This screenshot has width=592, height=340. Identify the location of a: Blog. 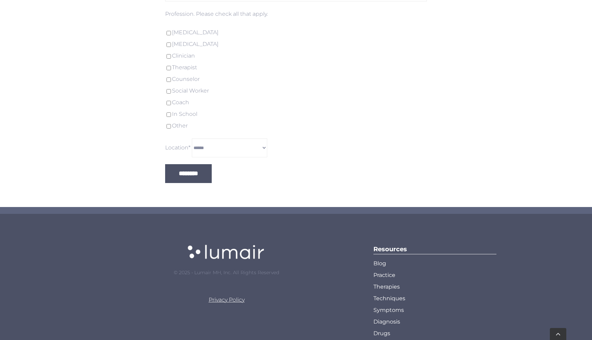
(435, 264).